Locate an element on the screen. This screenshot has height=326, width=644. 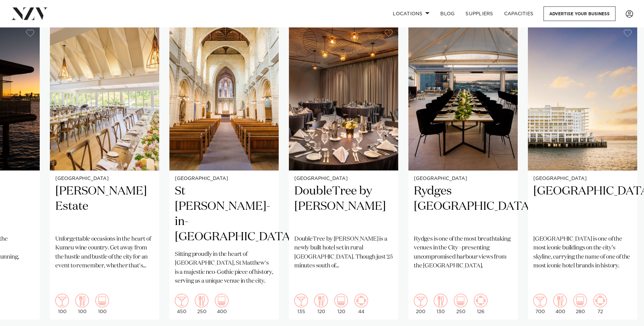
img: Corporate gala dinner setup at Hilton Karaka is located at coordinates (343, 98).